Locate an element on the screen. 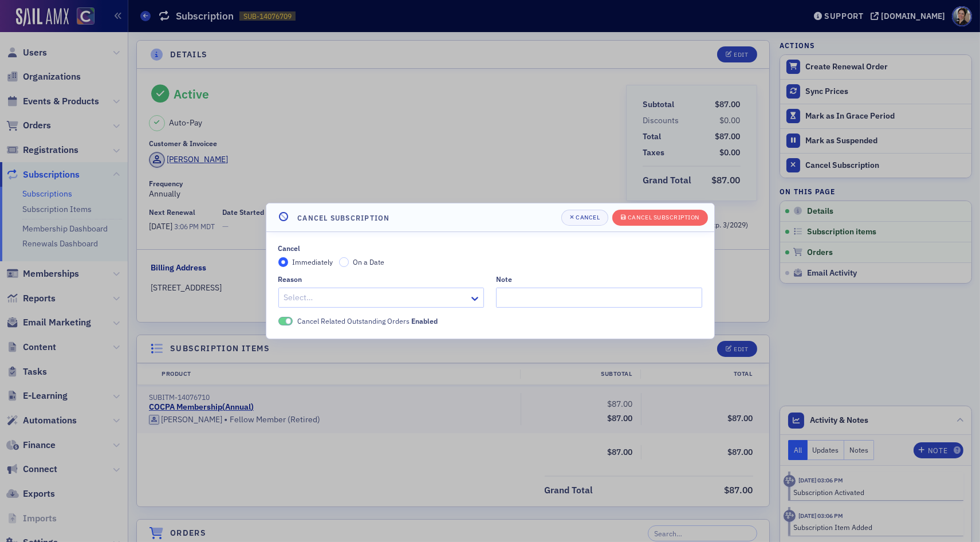 This screenshot has width=980, height=542. h4: Cancel Subscription is located at coordinates (343, 217).